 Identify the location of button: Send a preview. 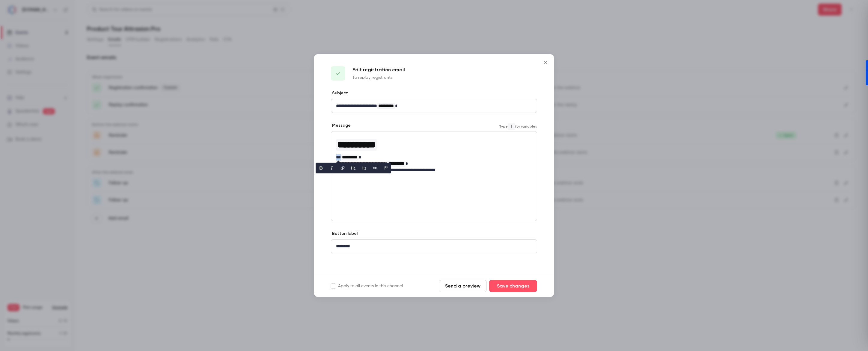
(462, 286).